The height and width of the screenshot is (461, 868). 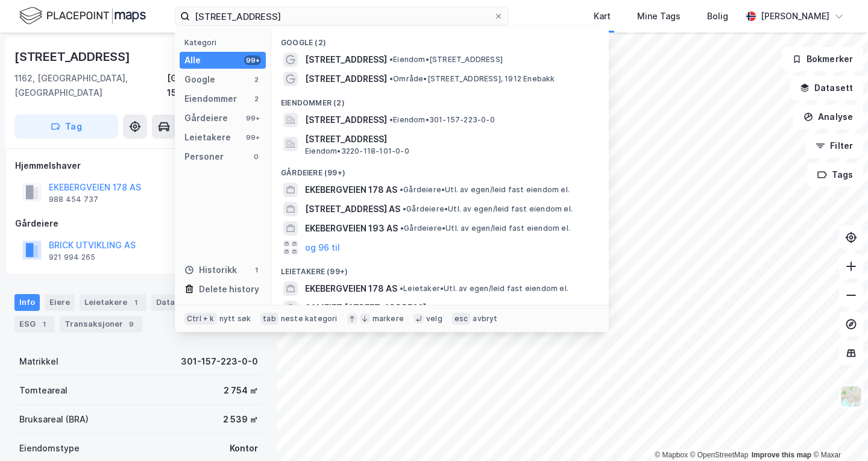 I want to click on button: Analyse, so click(x=828, y=117).